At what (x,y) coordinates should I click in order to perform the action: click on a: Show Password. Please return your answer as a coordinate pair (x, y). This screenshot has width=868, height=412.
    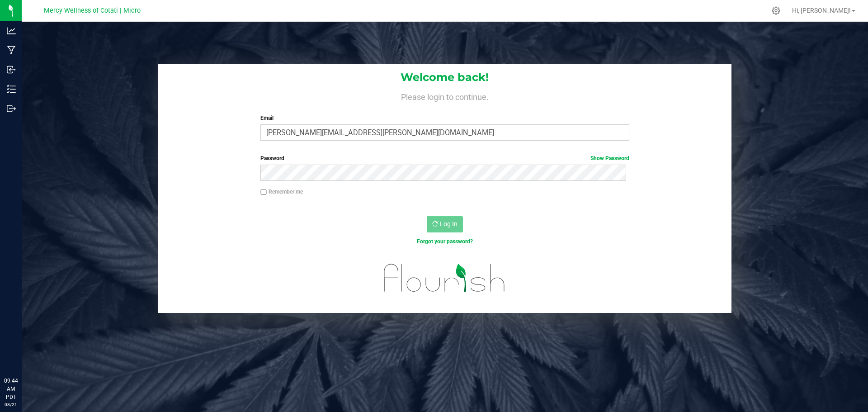
    Looking at the image, I should click on (610, 159).